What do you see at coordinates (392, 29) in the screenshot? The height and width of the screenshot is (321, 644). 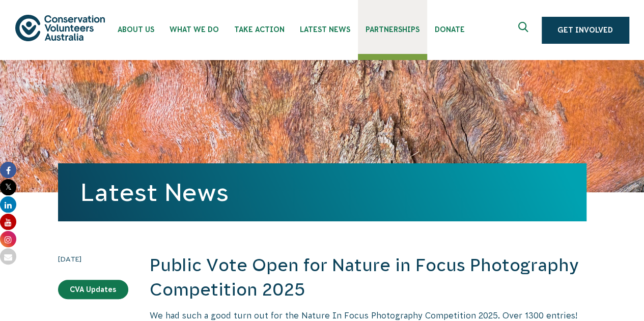 I see `span: Partnerships` at bounding box center [392, 29].